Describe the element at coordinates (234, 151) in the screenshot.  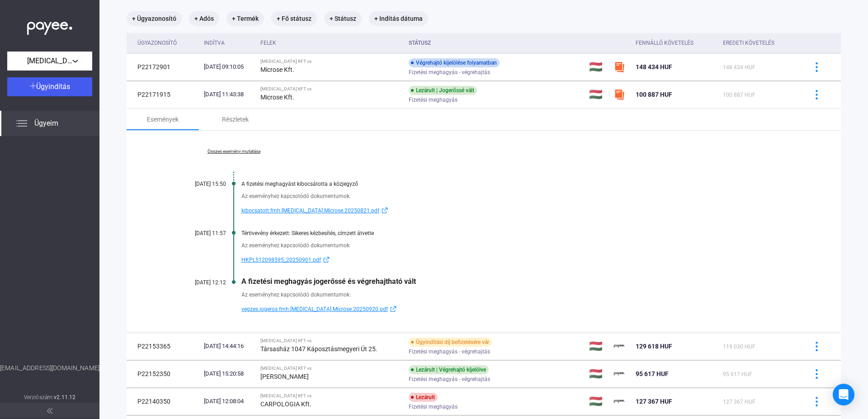
I see `a: Összes esemény mutatása` at that location.